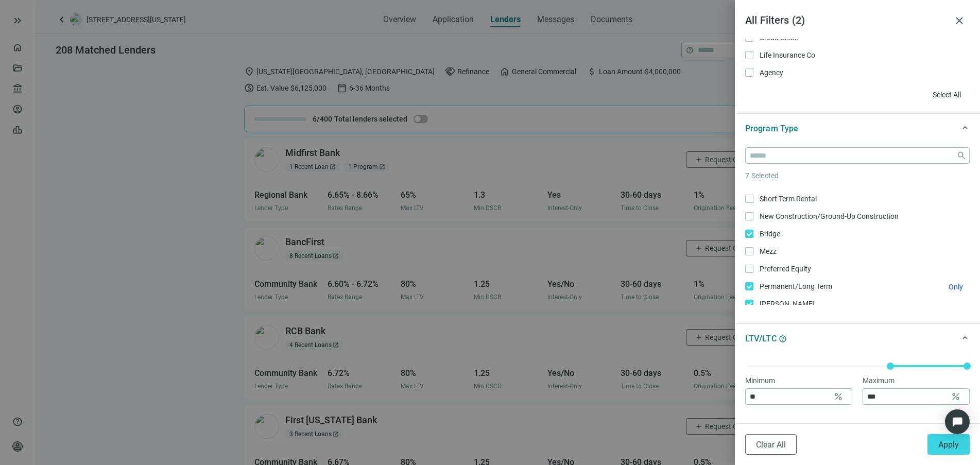  Describe the element at coordinates (956, 287) in the screenshot. I see `span: Only` at that location.